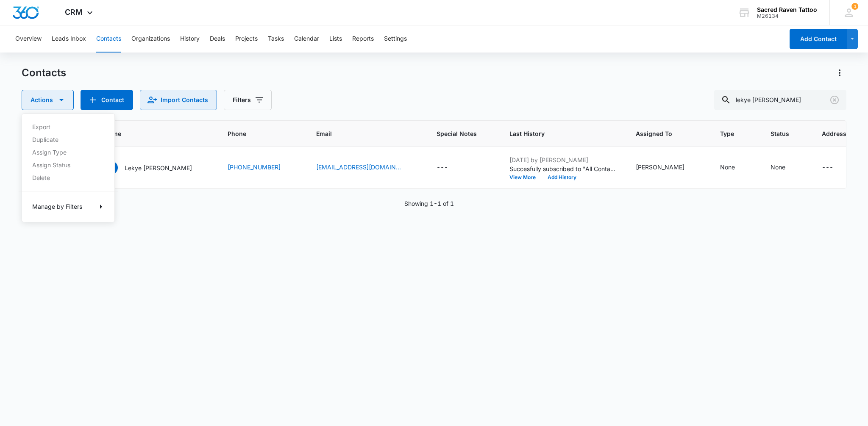  Describe the element at coordinates (562, 168) in the screenshot. I see `p: Succesfully subscribed to "All Contacts".` at that location.